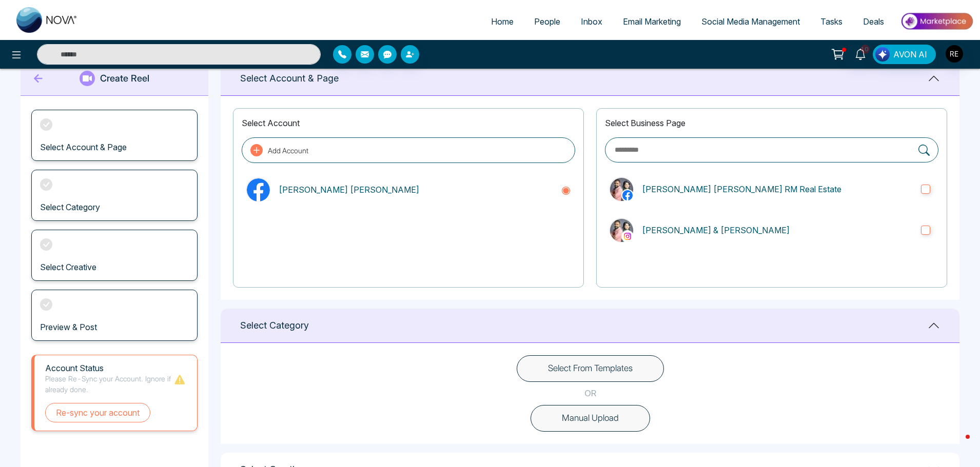 The image size is (980, 467). Describe the element at coordinates (937, 21) in the screenshot. I see `img: Market-place.gif` at that location.